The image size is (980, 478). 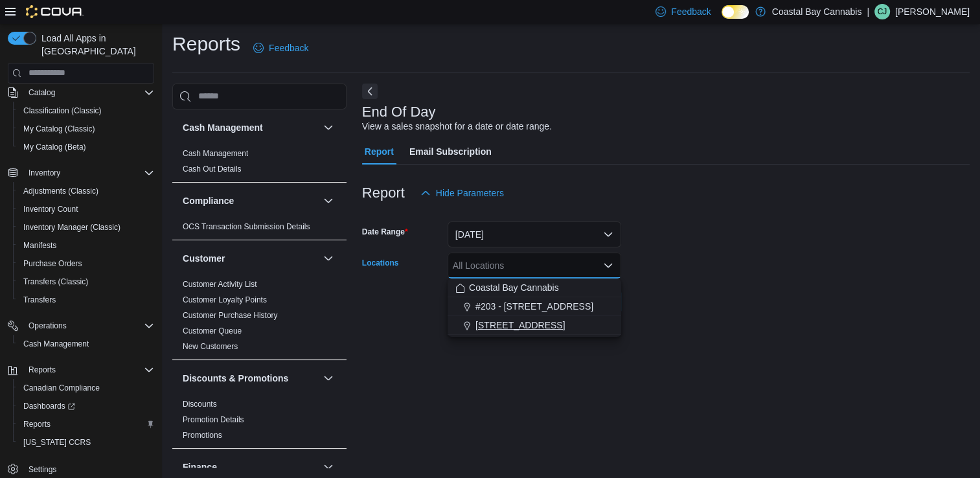 I want to click on a: Customer Queue, so click(x=212, y=332).